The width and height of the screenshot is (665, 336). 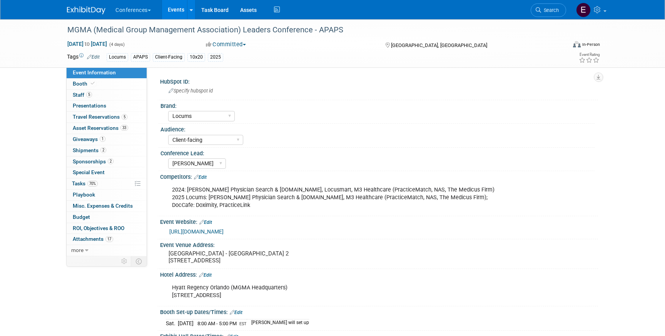 I want to click on div: MGMA (Medical Group Management Association) Leaders Conference - APAPS, so click(x=310, y=30).